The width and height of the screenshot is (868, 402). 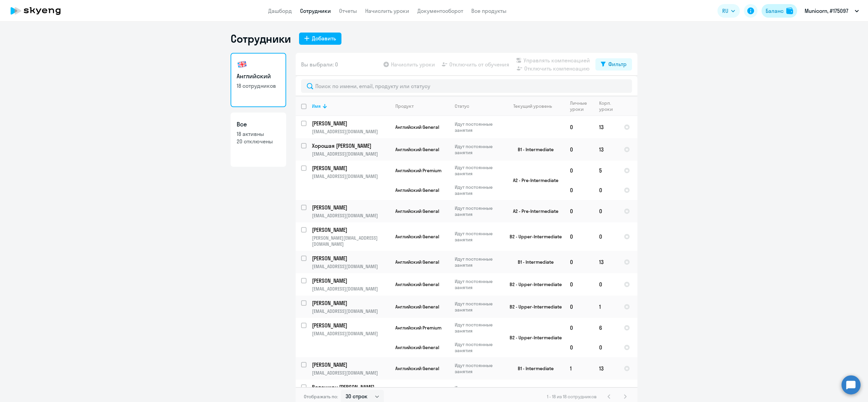 I want to click on a: Отчеты, so click(x=348, y=11).